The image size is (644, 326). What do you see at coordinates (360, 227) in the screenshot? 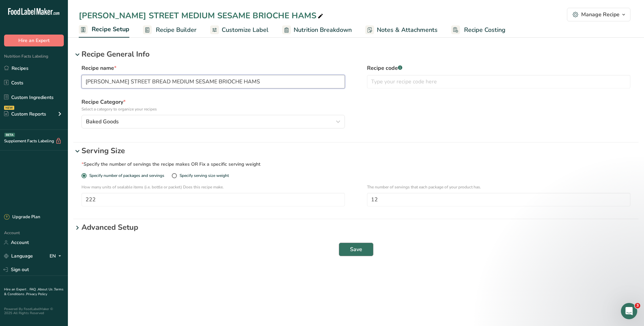
I see `p: Advanced Setup` at bounding box center [360, 227].